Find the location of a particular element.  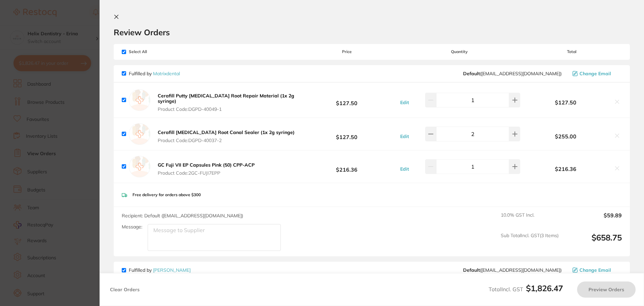

span: Price is located at coordinates (346, 52).